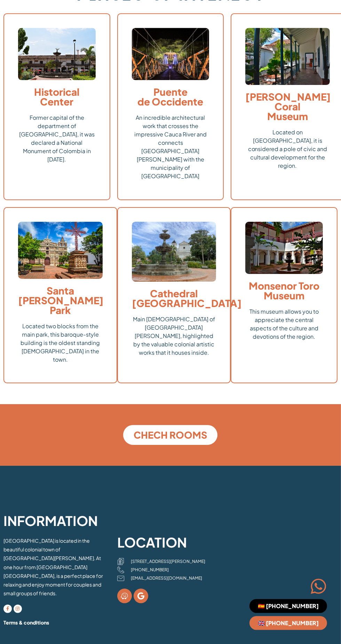 Image resolution: width=341 pixels, height=644 pixels. Describe the element at coordinates (26, 622) in the screenshot. I see `a: Terms & conditions` at that location.